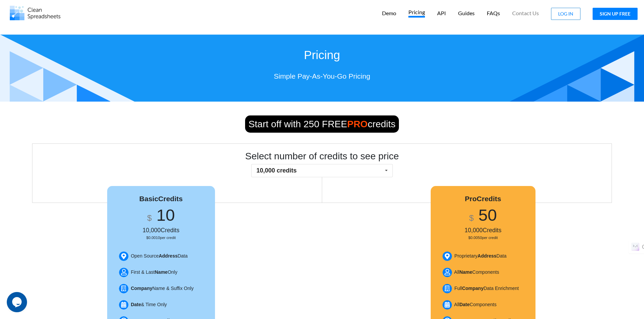 This screenshot has height=319, width=644. What do you see at coordinates (149, 305) in the screenshot?
I see `span: & Time Only` at bounding box center [149, 305].